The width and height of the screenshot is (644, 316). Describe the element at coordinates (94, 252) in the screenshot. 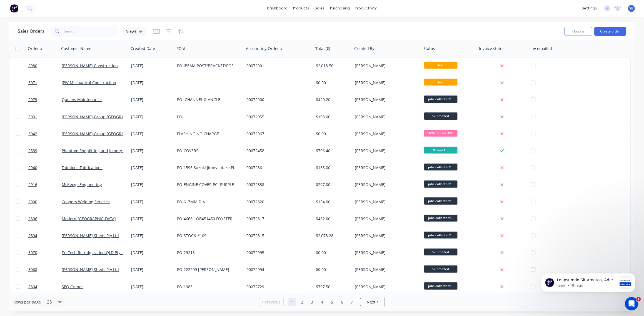

I see `a: Tri Tech Refridgeration QLD Pty Ltd` at that location.